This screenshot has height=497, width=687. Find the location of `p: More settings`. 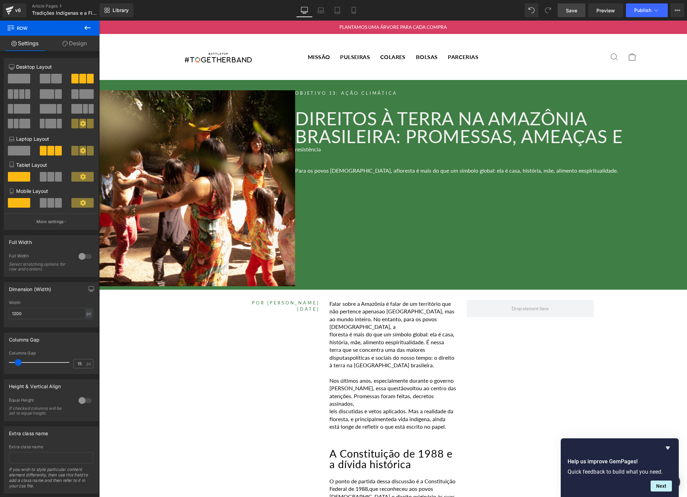

p: More settings is located at coordinates (50, 222).